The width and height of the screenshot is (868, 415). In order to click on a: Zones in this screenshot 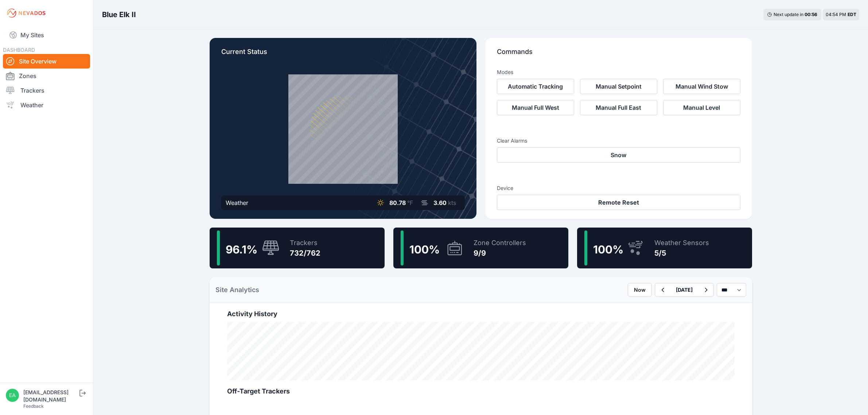, I will do `click(46, 76)`.